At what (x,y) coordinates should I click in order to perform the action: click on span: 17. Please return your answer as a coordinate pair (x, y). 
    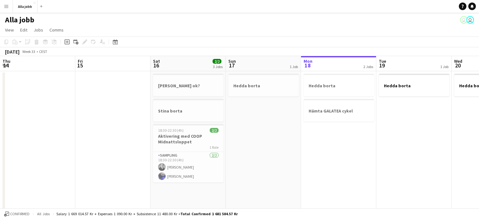
    Looking at the image, I should click on (232, 65).